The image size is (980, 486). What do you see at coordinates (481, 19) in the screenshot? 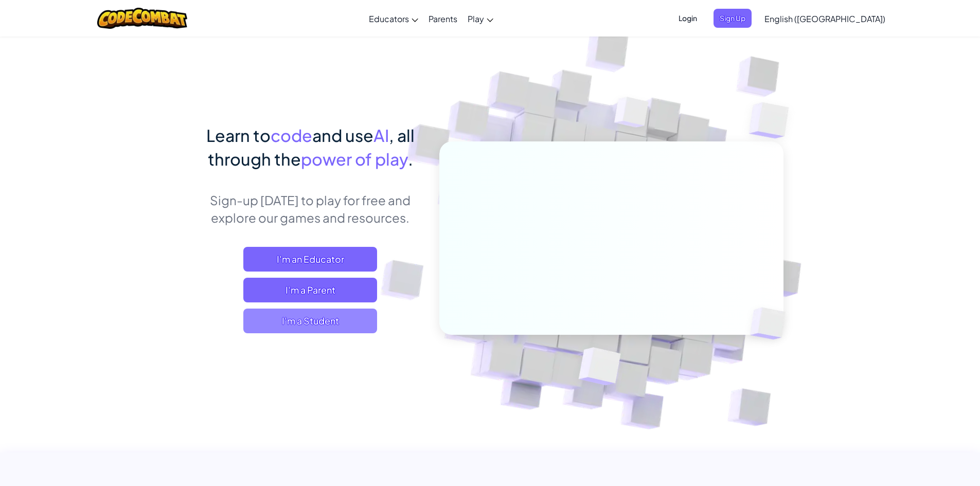
I see `a: Play` at bounding box center [481, 19].